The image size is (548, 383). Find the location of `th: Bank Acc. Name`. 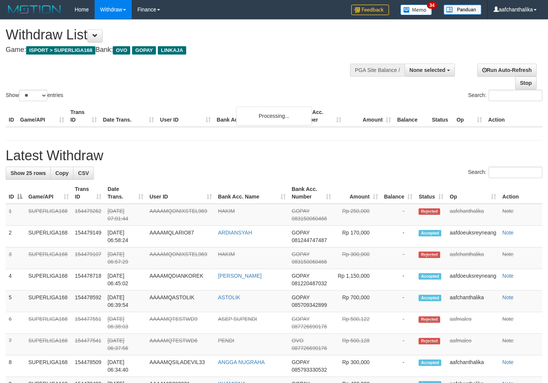

th: Bank Acc. Name is located at coordinates (254, 116).